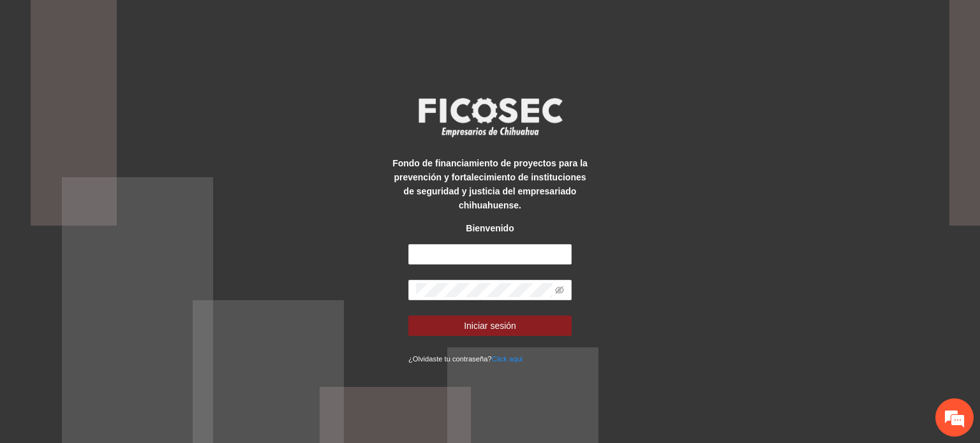  Describe the element at coordinates (490, 326) in the screenshot. I see `button: Iniciar sesión` at that location.